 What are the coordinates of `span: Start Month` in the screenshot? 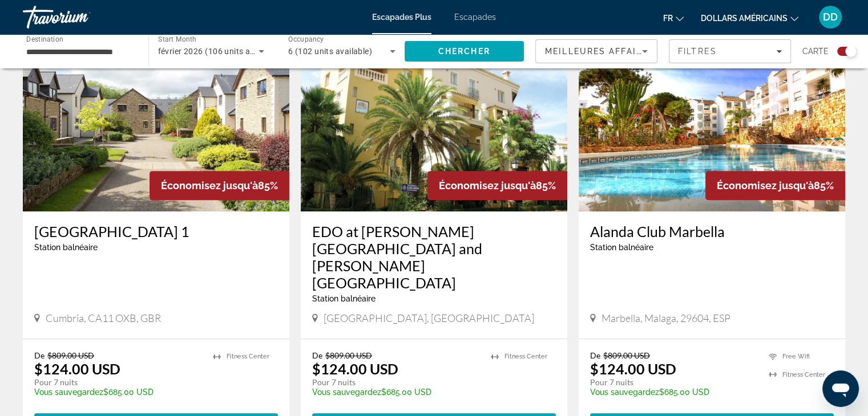 It's located at (177, 39).